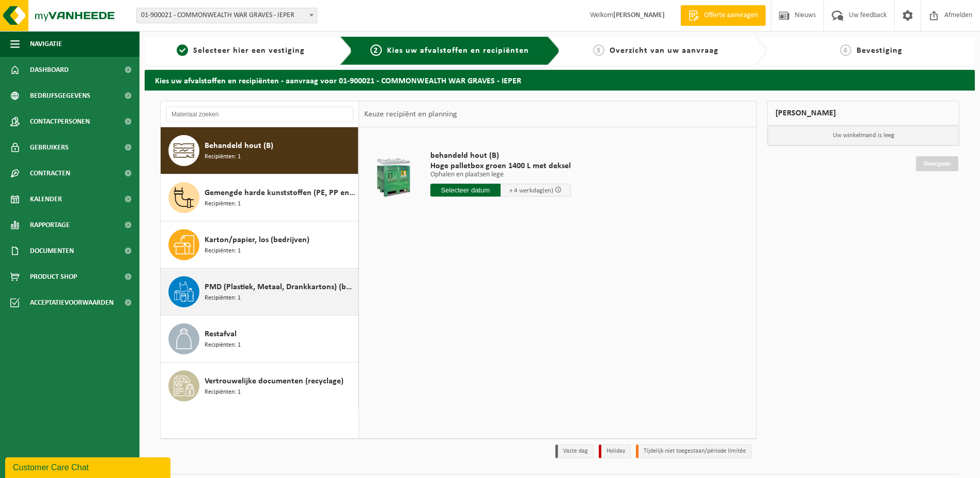 The width and height of the screenshot is (980, 478). I want to click on span: 2, so click(376, 50).